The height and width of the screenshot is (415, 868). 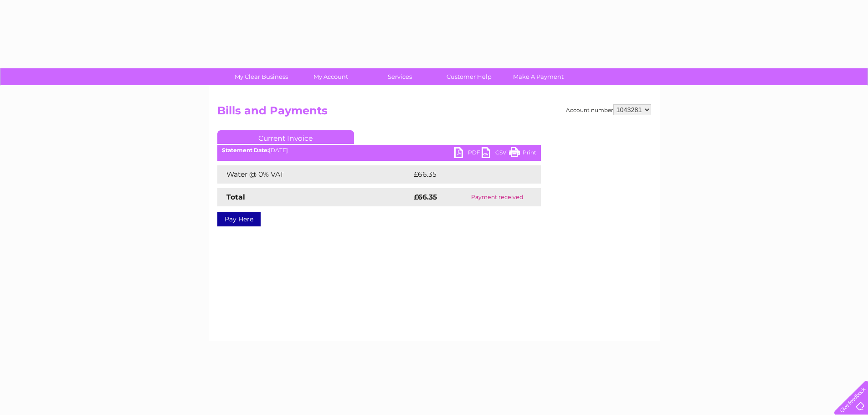 I want to click on a: CSV, so click(x=495, y=154).